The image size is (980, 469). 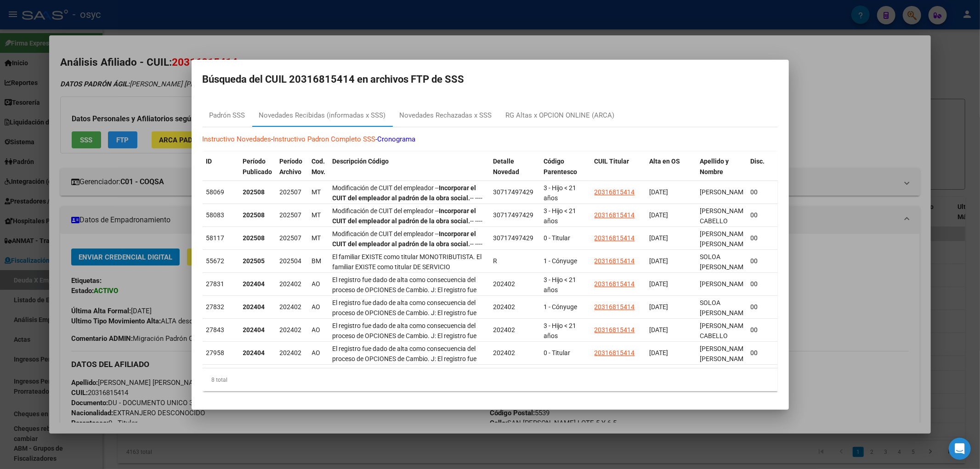 I want to click on span: MT, so click(x=316, y=192).